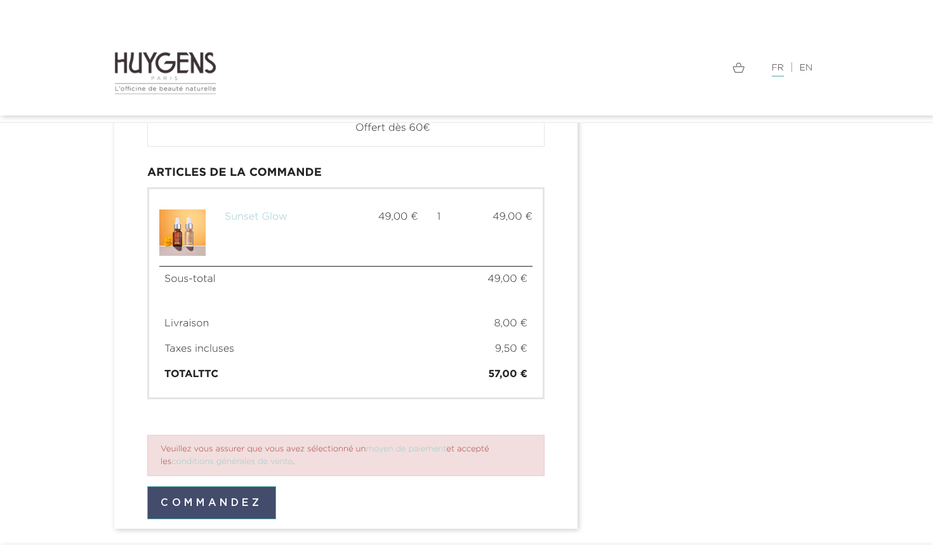  I want to click on span: Total, so click(181, 374).